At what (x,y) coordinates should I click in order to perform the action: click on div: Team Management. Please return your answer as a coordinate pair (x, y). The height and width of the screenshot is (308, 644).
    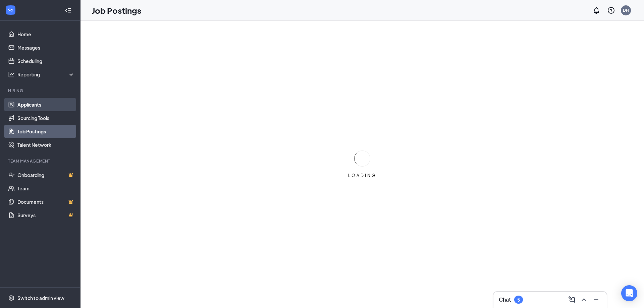
    Looking at the image, I should click on (40, 161).